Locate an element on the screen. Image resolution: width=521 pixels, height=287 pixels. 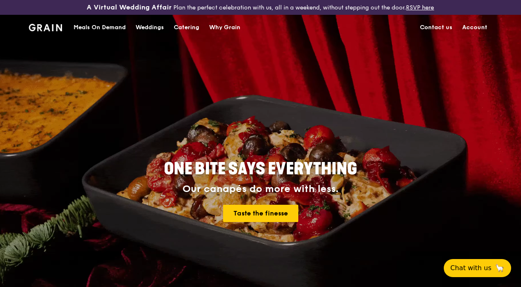
a: GrainGrain is located at coordinates (45, 27).